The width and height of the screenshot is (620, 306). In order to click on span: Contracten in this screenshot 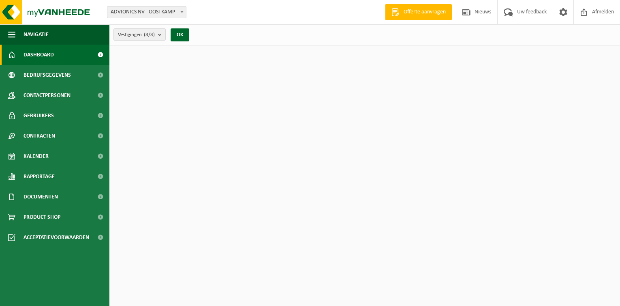, I will do `click(39, 136)`.